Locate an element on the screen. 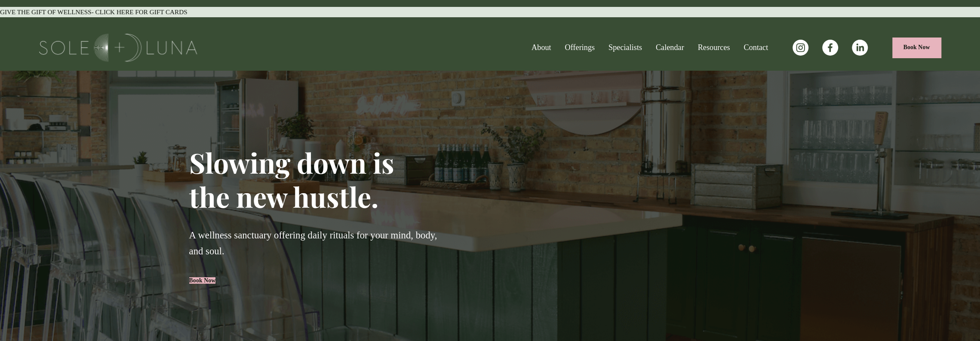 The image size is (980, 341). a: instagram-unauth is located at coordinates (801, 47).